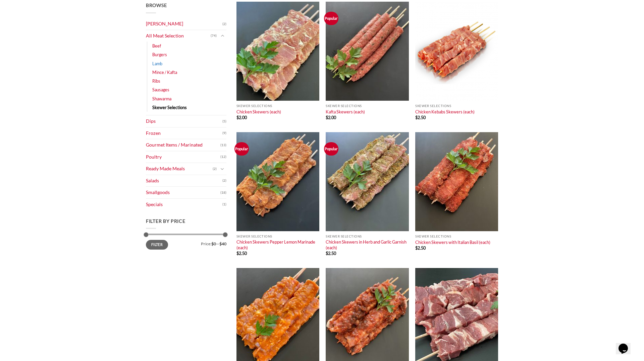  I want to click on a: Smallgoods, so click(183, 193).